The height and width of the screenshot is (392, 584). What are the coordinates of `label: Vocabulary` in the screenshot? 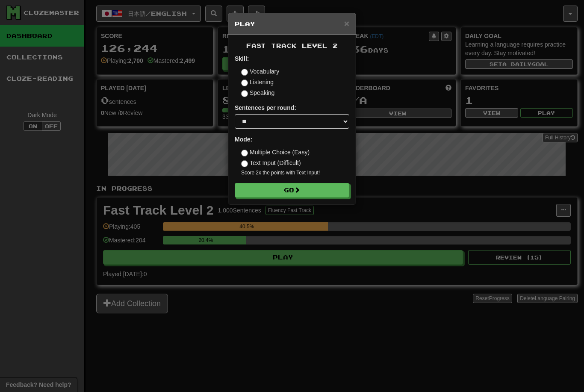 It's located at (260, 72).